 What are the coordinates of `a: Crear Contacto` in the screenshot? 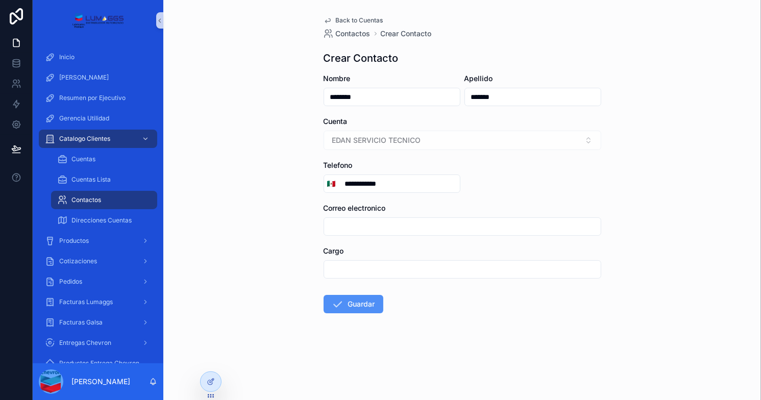 It's located at (406, 34).